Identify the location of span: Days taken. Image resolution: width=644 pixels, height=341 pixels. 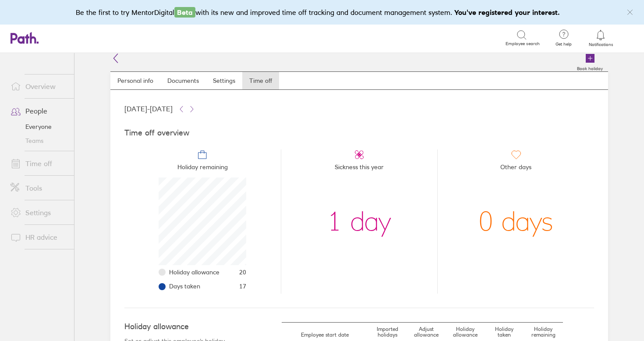
(185, 286).